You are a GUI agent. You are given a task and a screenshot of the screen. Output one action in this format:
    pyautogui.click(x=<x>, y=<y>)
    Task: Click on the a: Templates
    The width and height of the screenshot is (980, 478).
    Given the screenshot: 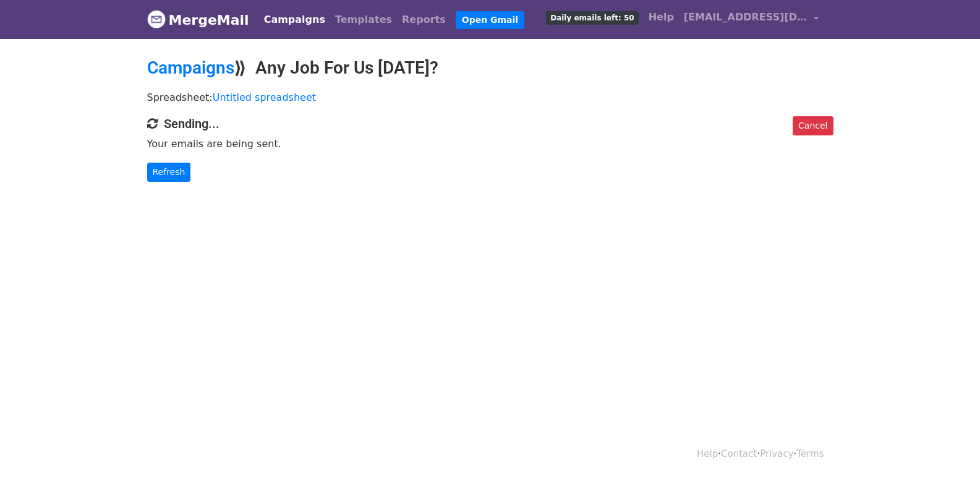 What is the action you would take?
    pyautogui.click(x=363, y=20)
    